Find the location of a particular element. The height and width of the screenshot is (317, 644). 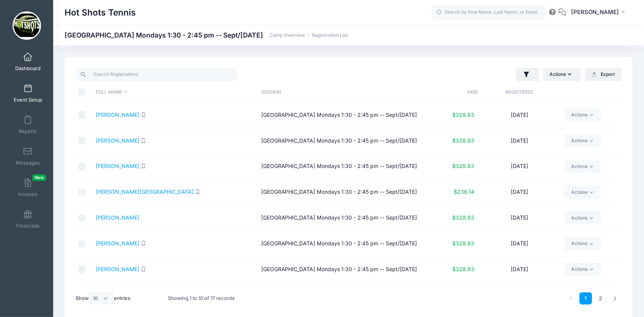

img: Hot Shots Tennis is located at coordinates (27, 26).